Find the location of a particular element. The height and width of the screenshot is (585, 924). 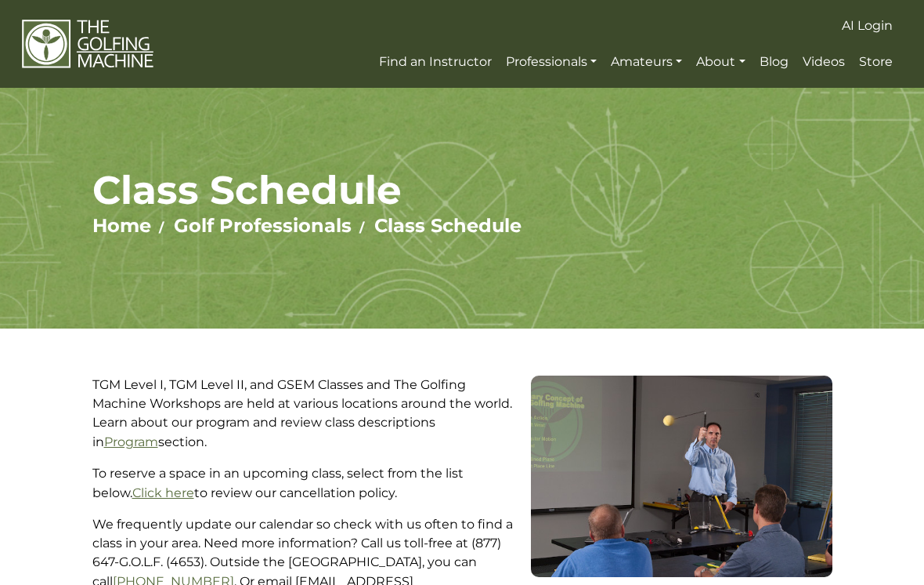

a: AI Login is located at coordinates (868, 26).